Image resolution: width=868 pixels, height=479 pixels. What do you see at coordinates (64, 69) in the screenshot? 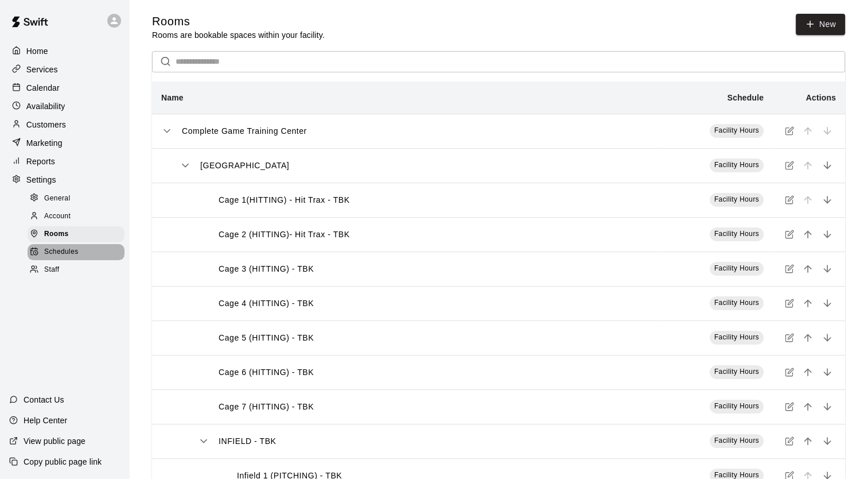
I see `div: Services` at bounding box center [64, 69].